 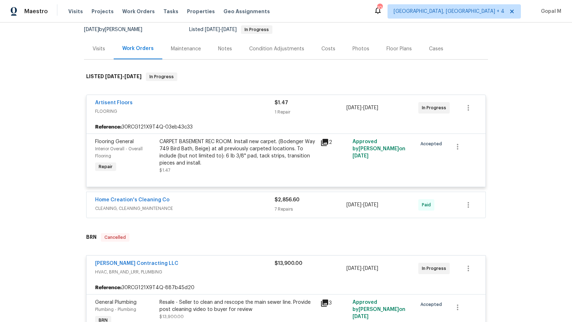 I want to click on span: Projects, so click(x=103, y=11).